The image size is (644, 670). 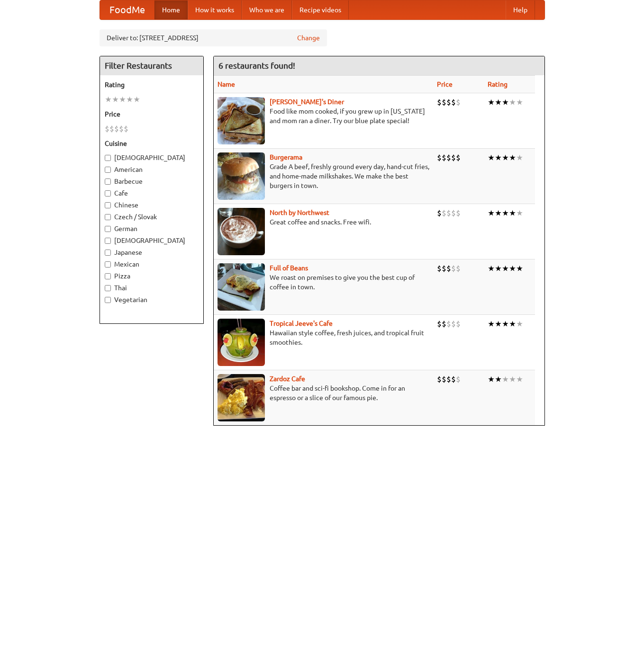 I want to click on p: Hawaiian style coffee, fresh juices, and tropical fruit smoothies., so click(x=323, y=338).